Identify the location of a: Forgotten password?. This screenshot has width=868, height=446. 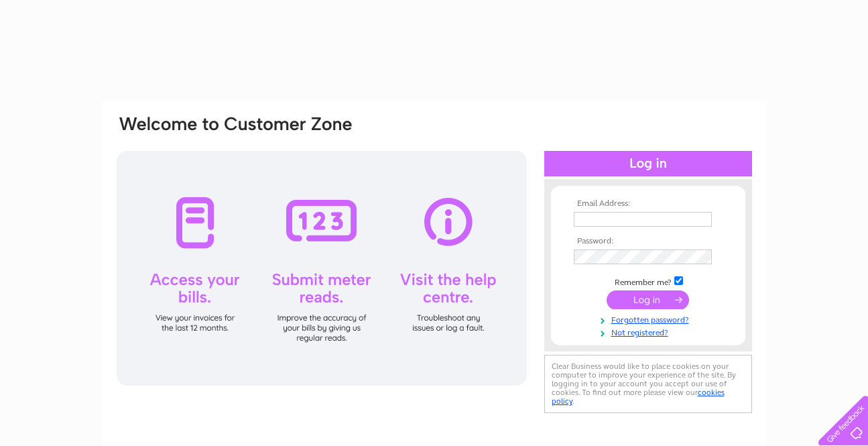
(649, 319).